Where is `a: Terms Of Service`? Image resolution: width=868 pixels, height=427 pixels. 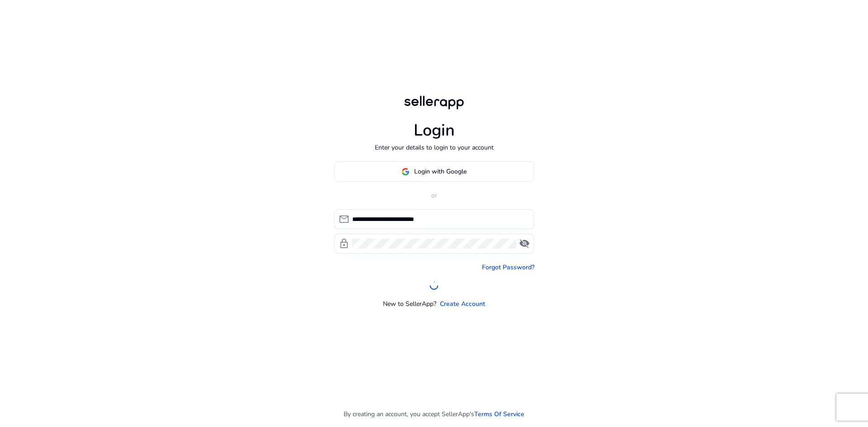 a: Terms Of Service is located at coordinates (499, 414).